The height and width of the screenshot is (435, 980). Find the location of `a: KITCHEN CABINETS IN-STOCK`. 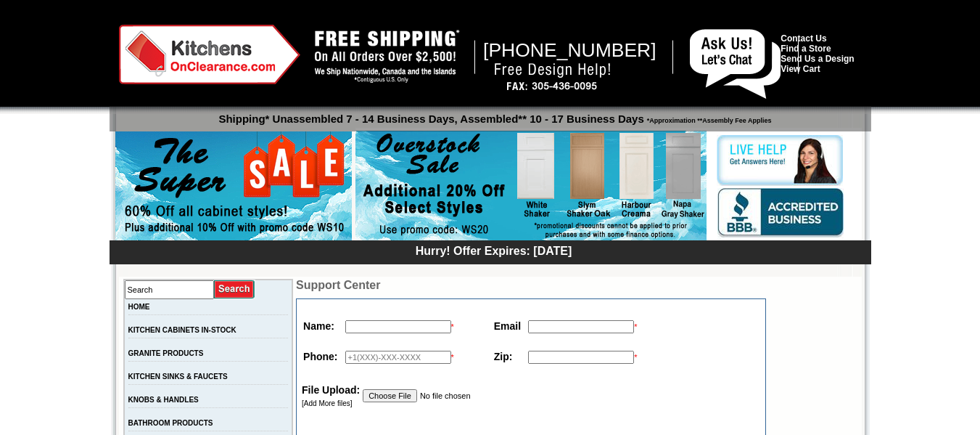

a: KITCHEN CABINETS IN-STOCK is located at coordinates (182, 330).